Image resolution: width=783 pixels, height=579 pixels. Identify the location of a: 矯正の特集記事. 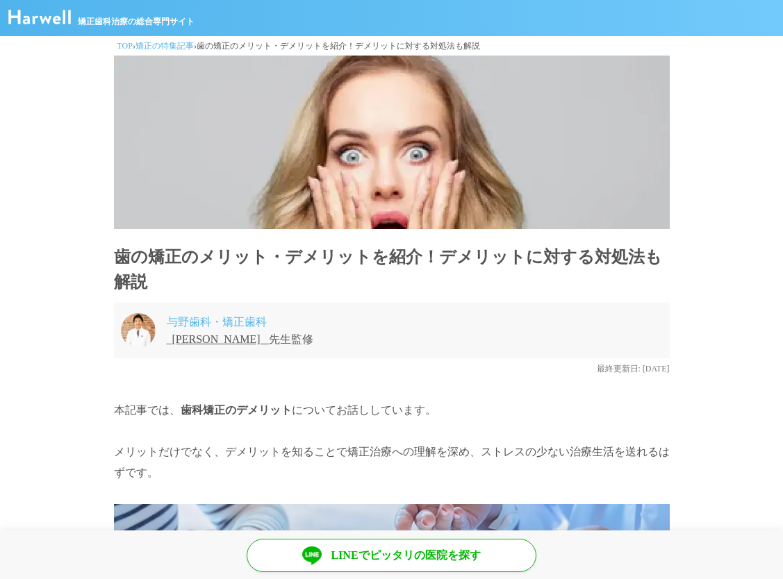
(165, 46).